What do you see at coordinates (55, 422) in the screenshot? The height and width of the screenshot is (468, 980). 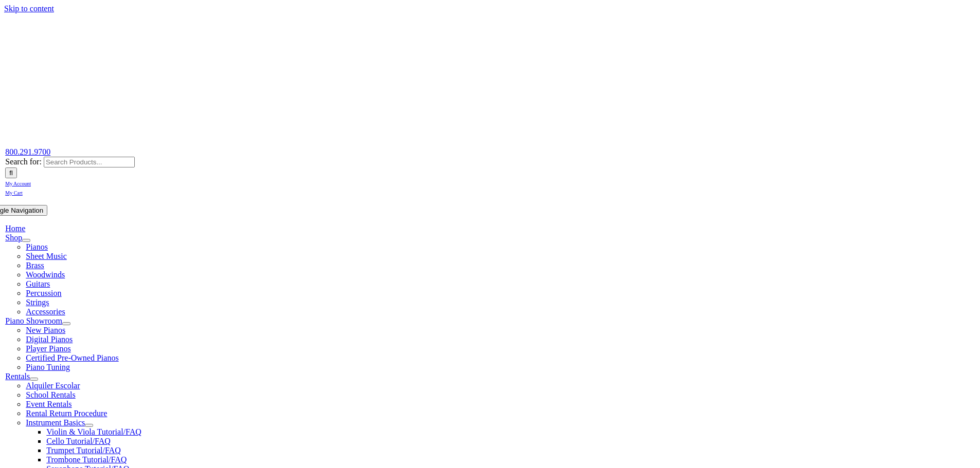 I see `a: Instrument Basics` at bounding box center [55, 422].